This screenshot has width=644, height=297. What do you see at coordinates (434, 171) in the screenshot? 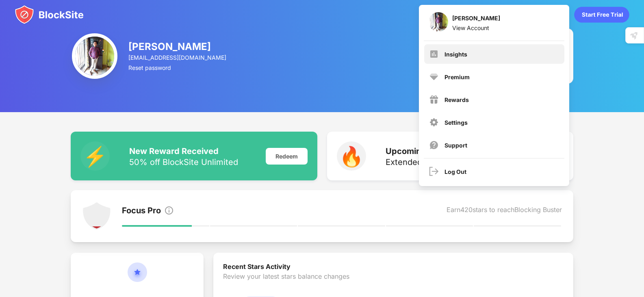
I see `img: logout.svg` at bounding box center [434, 171].